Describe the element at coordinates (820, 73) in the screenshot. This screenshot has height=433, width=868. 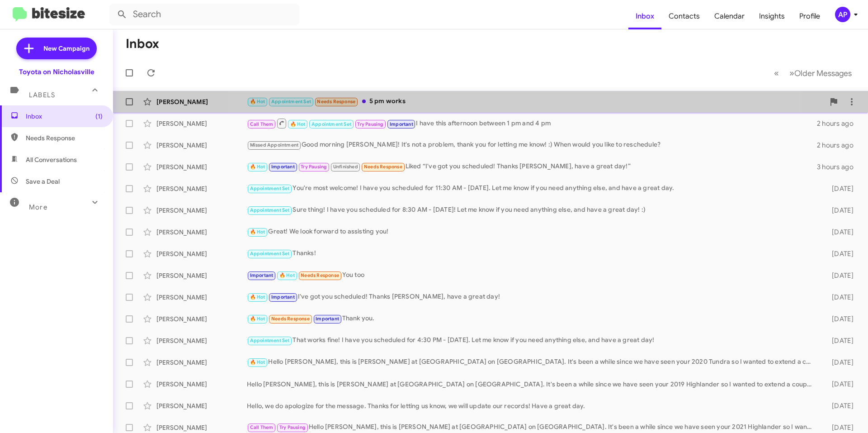
I see `button: Next` at that location.